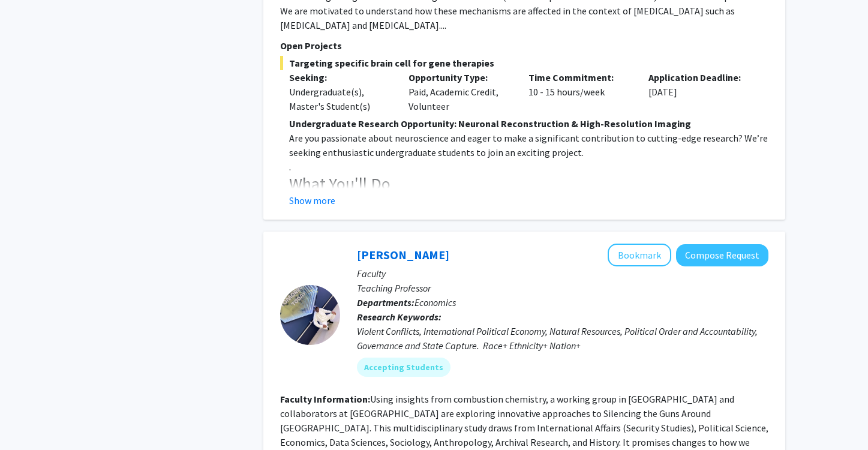  I want to click on p: Opportunity Type:, so click(459, 78).